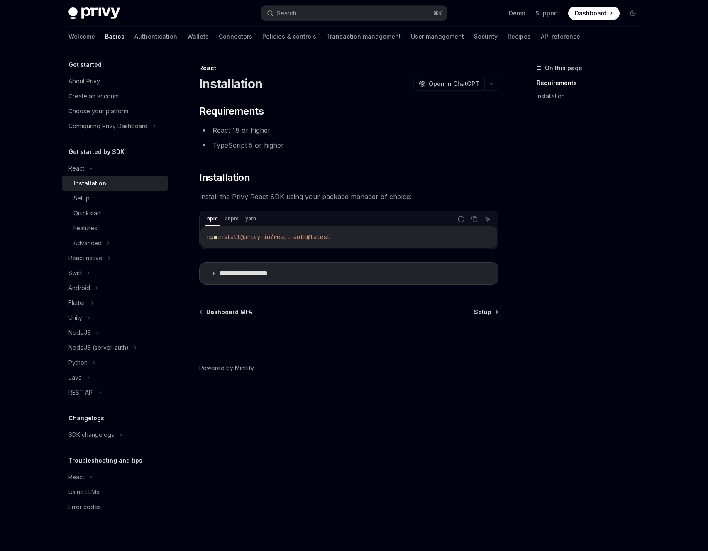  Describe the element at coordinates (285, 237) in the screenshot. I see `span: @privy-io/react-auth@latest` at that location.